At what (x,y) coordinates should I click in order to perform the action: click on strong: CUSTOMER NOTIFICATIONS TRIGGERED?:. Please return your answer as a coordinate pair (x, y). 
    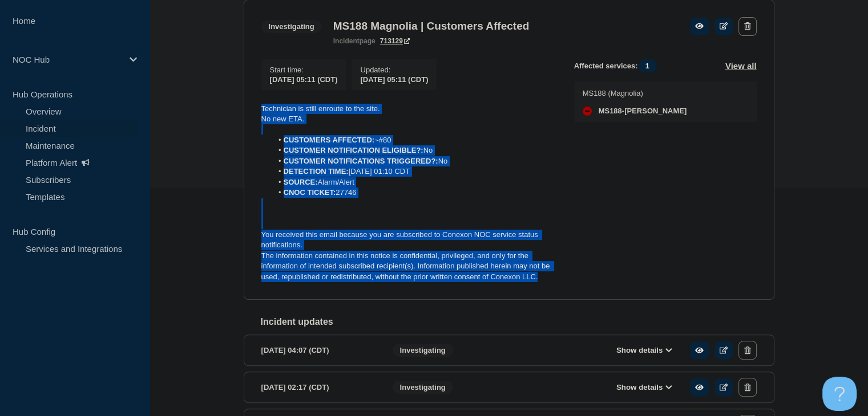
    Looking at the image, I should click on (361, 161).